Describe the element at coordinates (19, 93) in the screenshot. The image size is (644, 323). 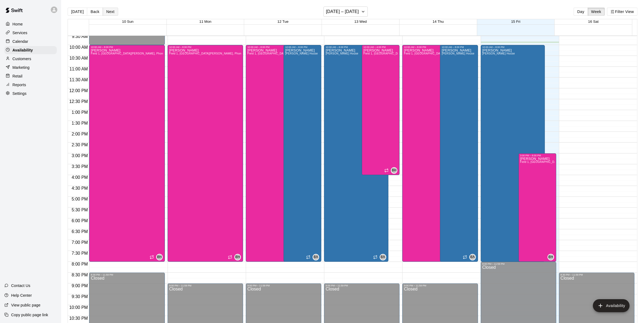
I see `p: Settings` at that location.